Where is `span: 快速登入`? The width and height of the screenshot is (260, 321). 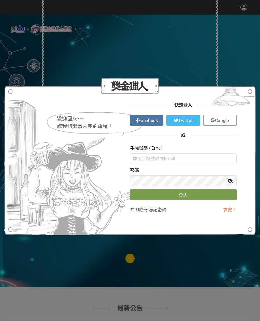 span: 快速登入 is located at coordinates (183, 105).